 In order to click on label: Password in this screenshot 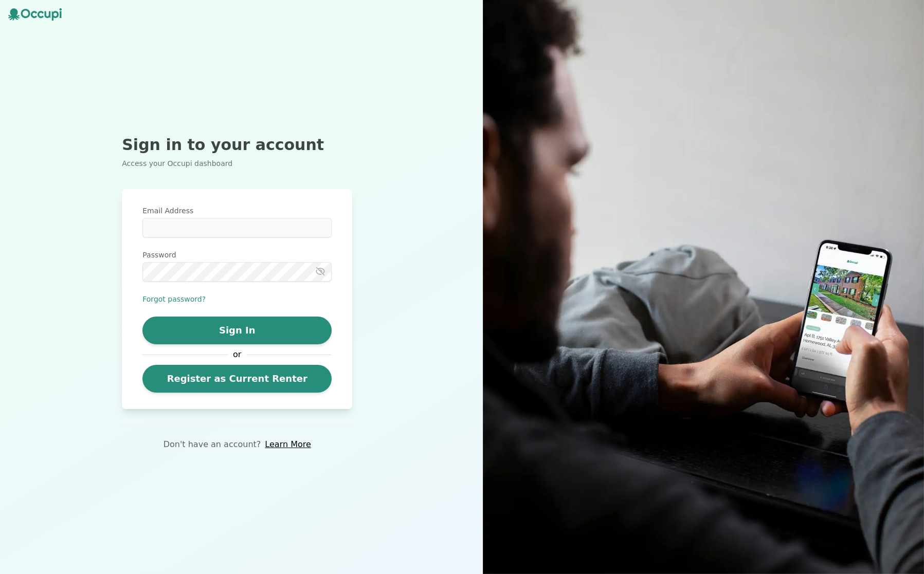, I will do `click(237, 255)`.